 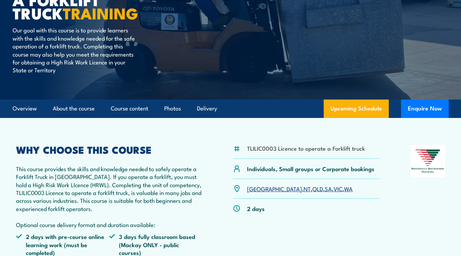 What do you see at coordinates (428, 161) in the screenshot?
I see `img: Nationally Recognised Training logo.` at bounding box center [428, 161].